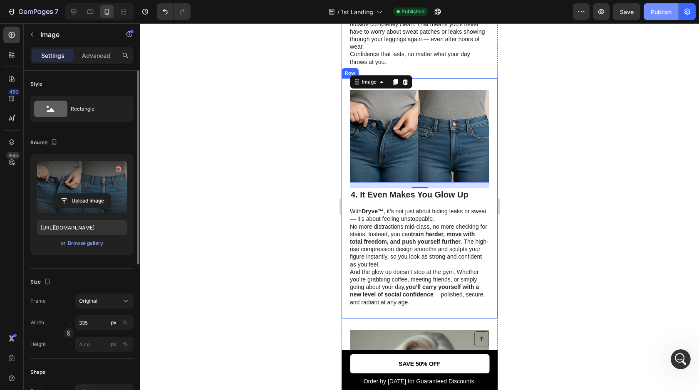 This screenshot has width=699, height=390. I want to click on span: Save, so click(626, 12).